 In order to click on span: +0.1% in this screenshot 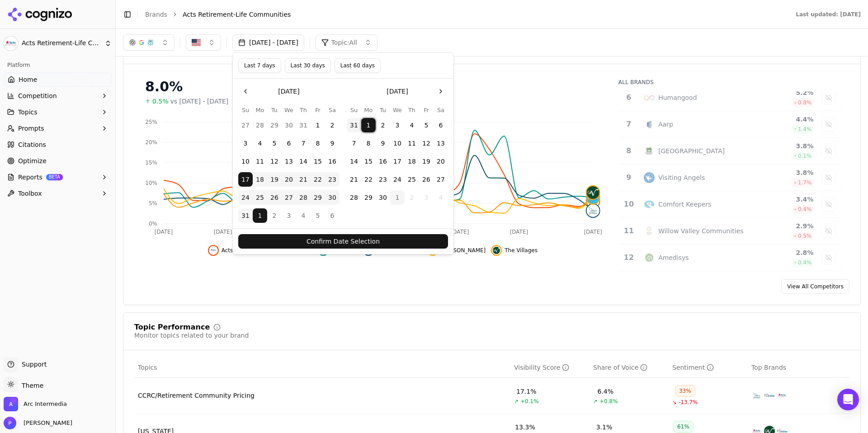, I will do `click(530, 402)`.